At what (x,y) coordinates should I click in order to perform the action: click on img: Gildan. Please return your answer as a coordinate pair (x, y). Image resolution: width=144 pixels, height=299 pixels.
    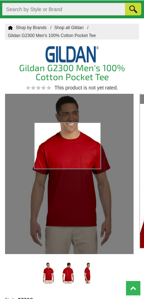
    Looking at the image, I should click on (72, 54).